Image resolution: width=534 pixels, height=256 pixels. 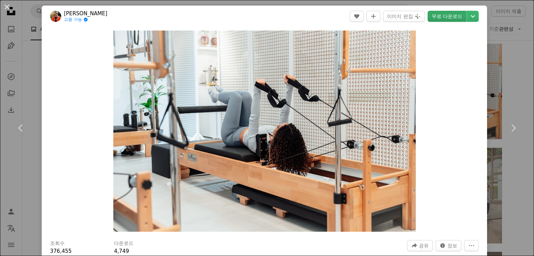 I want to click on img: Ahmet Kurt의 프로필로 이동, so click(x=56, y=16).